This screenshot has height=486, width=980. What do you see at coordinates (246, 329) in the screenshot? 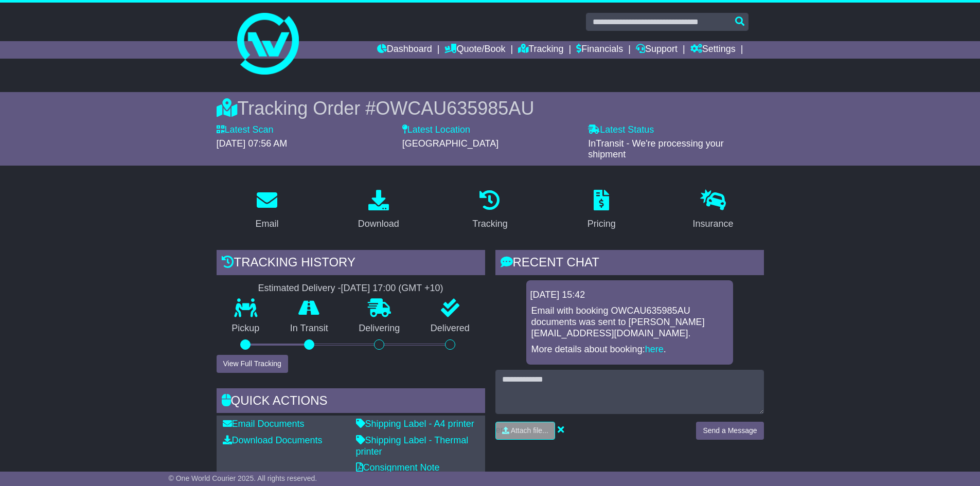
I see `p: Pickup` at bounding box center [246, 329].